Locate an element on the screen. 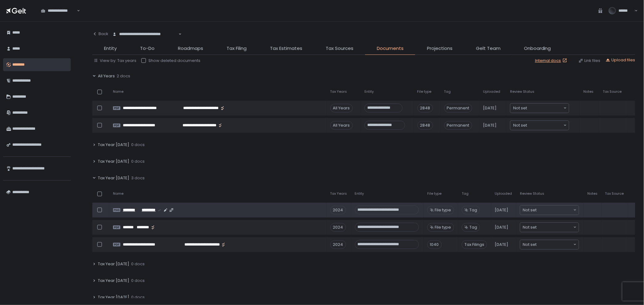 This screenshot has height=305, width=644. span: Tax Filings is located at coordinates (474, 245).